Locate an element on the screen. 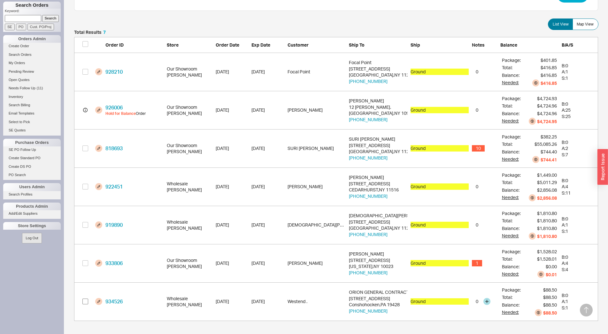 The height and width of the screenshot is (334, 608). div: 8/12/25 is located at coordinates (232, 263).